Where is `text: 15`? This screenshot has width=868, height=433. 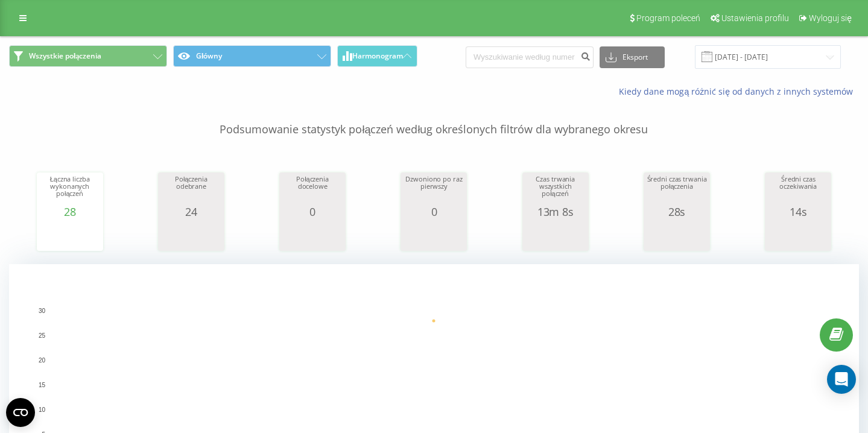 text: 15 is located at coordinates (42, 384).